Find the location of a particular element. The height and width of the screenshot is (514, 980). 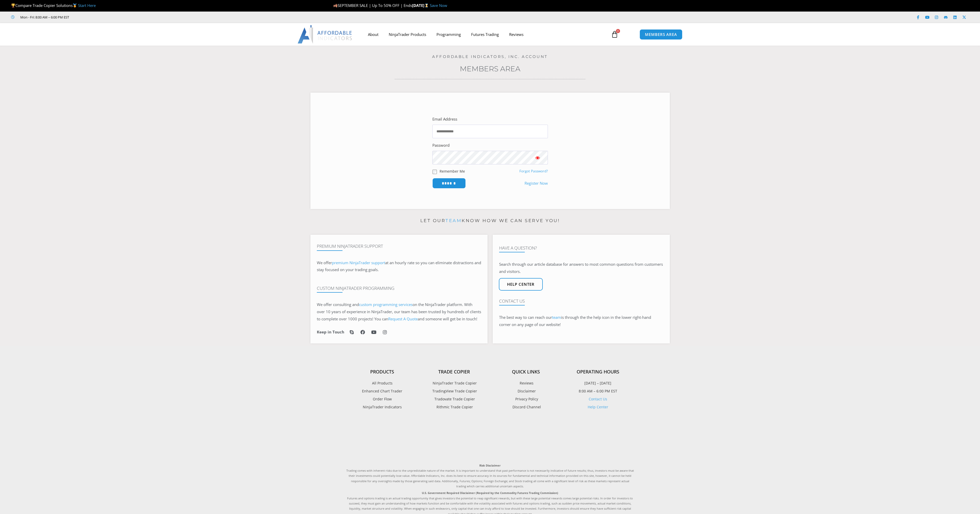

span: TradingView Trade Copier is located at coordinates (454, 391).